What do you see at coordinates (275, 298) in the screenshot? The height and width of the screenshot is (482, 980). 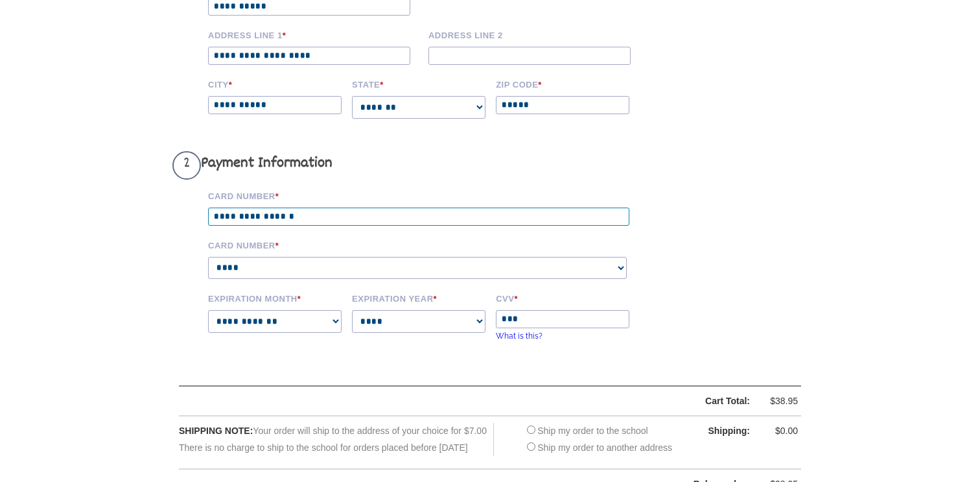 I see `label: Expiration Month` at bounding box center [275, 298].